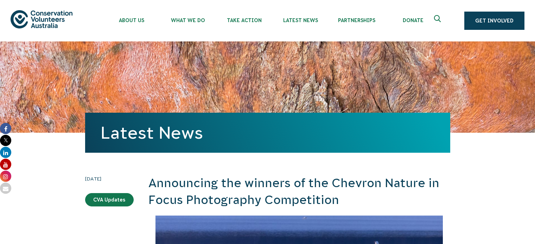  Describe the element at coordinates (300, 20) in the screenshot. I see `span: Latest News` at that location.